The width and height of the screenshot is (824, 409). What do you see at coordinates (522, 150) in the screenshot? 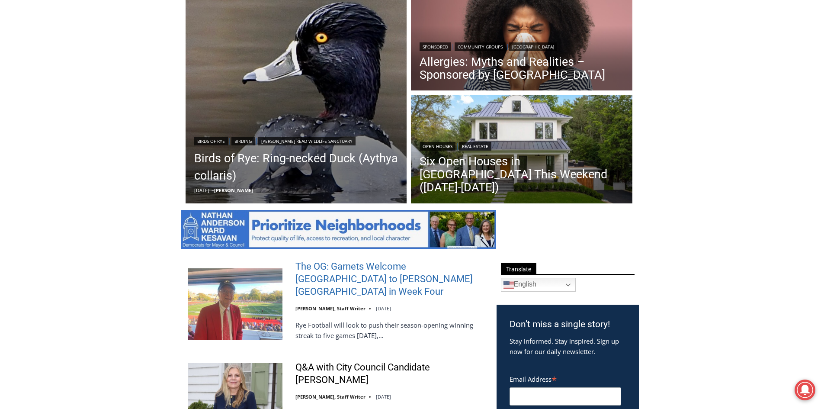
I see `a: Read More Six Open Houses in Rye This Weekend (October 4-5)` at bounding box center [522, 150].